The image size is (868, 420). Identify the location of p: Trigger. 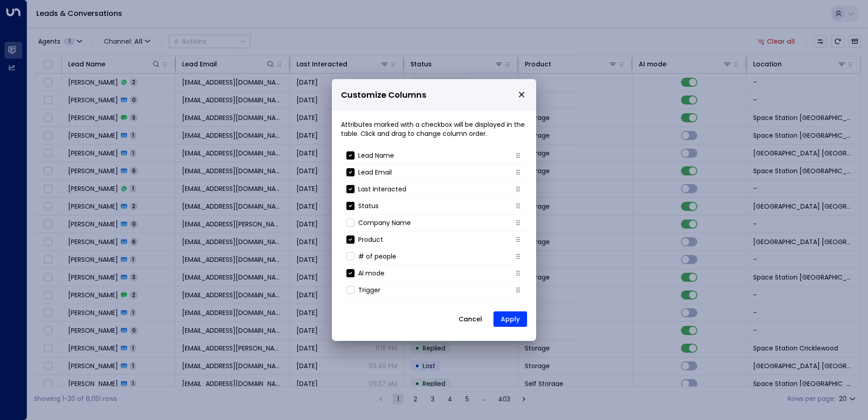
(369, 290).